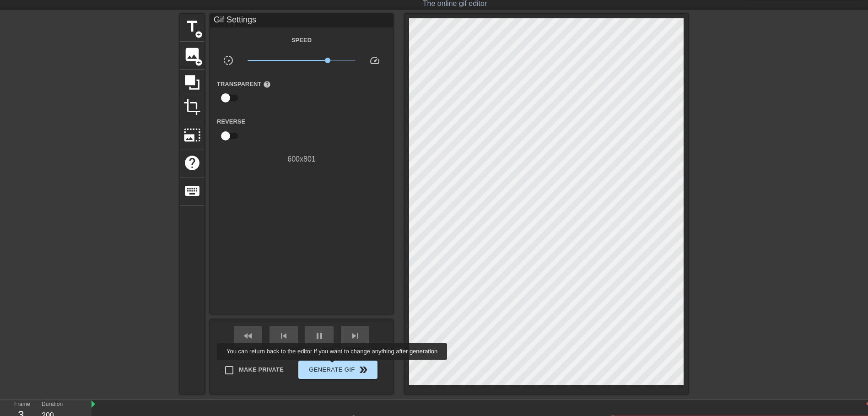 The width and height of the screenshot is (868, 416). Describe the element at coordinates (319, 336) in the screenshot. I see `span: pause` at that location.